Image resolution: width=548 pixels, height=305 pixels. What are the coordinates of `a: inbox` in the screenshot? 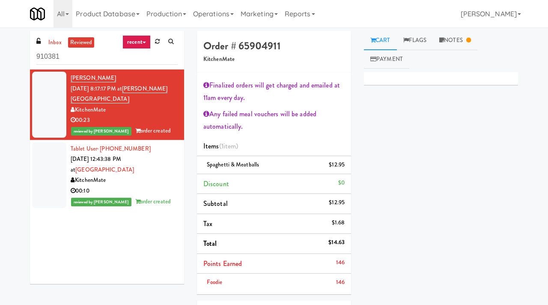 It's located at (55, 42).